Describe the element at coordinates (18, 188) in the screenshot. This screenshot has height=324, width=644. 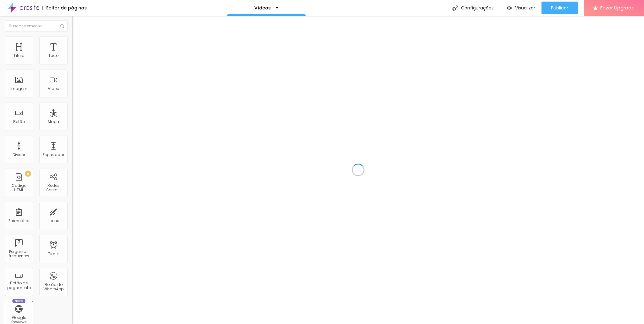
I see `div: Código HTML` at that location.